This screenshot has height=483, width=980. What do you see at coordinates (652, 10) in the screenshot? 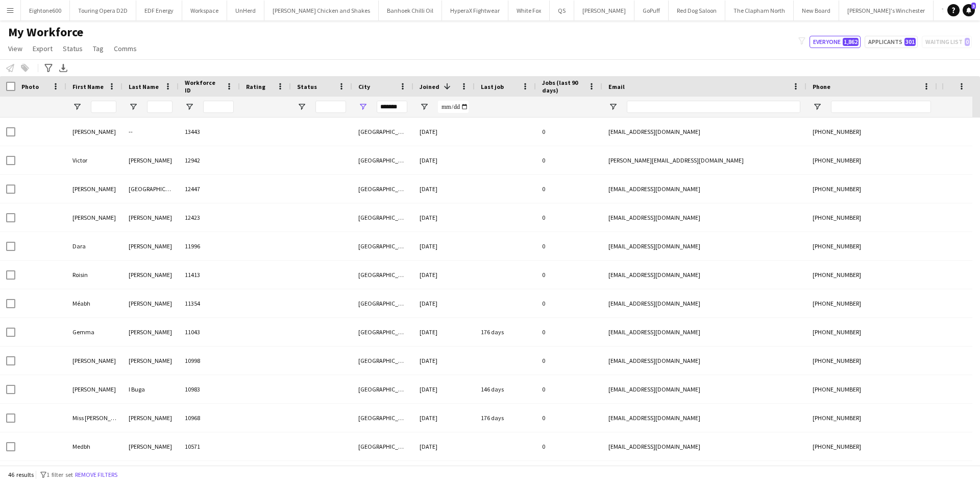
I see `button: GoPuff` at bounding box center [652, 10].